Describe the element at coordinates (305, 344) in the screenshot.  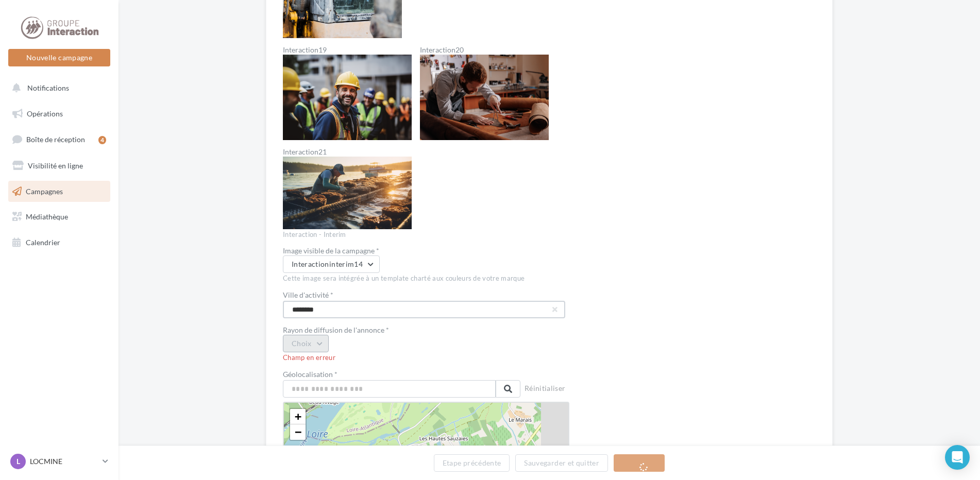
I see `button: Choix` at that location.